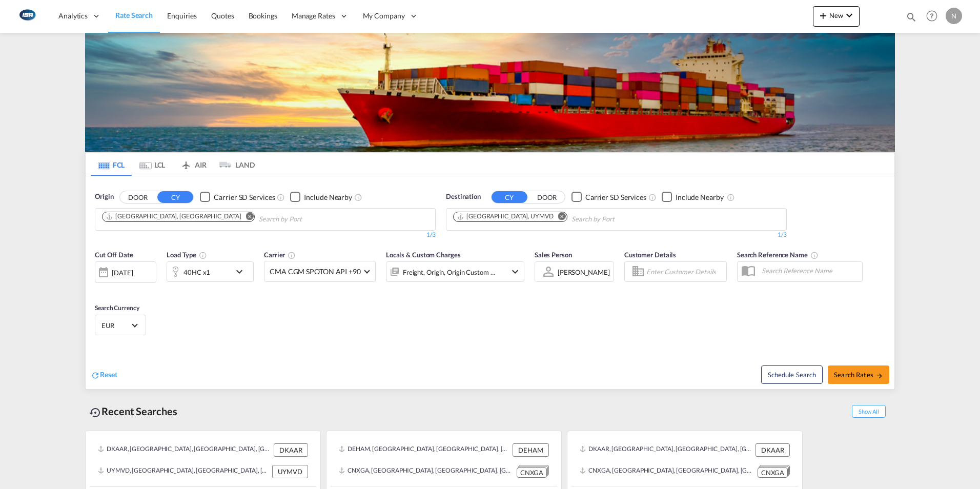 The image size is (980, 489). What do you see at coordinates (111, 164) in the screenshot?
I see `md-tab-item: FCL` at bounding box center [111, 164].